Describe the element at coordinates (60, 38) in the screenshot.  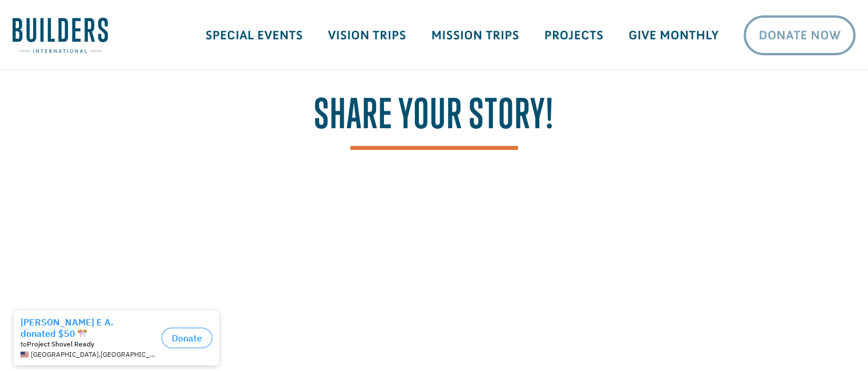
I see `strong: Project Shovel Ready` at that location.